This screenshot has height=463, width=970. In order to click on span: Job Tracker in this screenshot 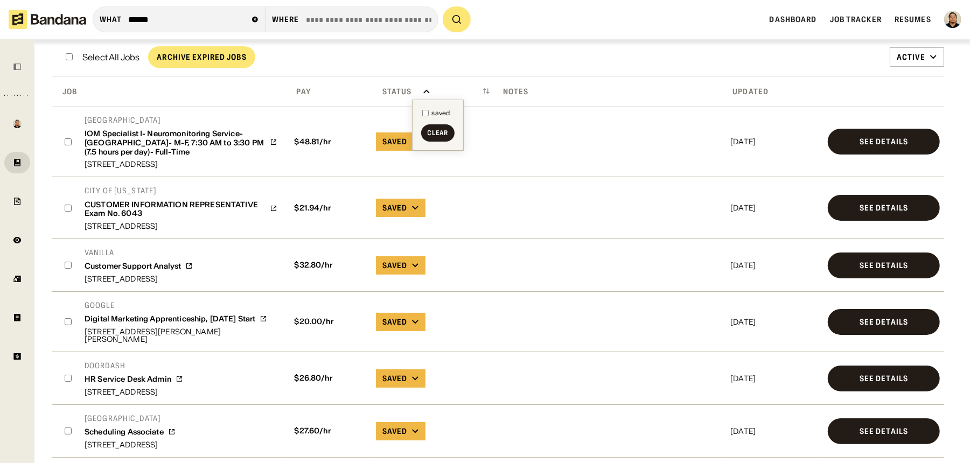, I will do `click(856, 19)`.